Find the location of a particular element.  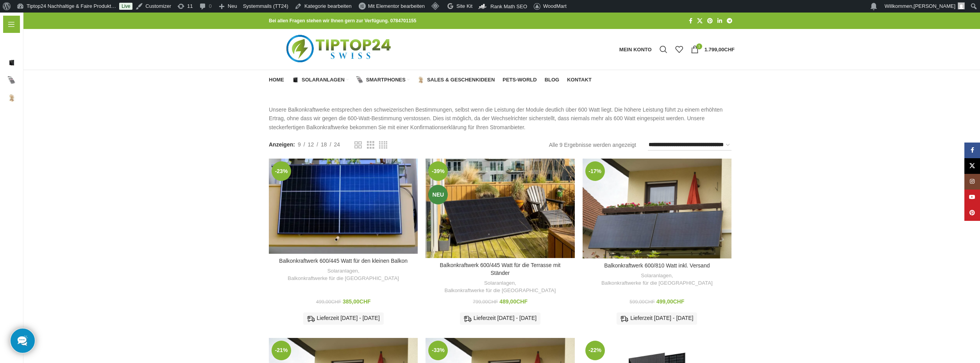

p: Unsere Balkonkraftwerke entsprechen den schweizerischen Bestimmungen, selbst wenn die Leistung de... is located at coordinates (502, 119).